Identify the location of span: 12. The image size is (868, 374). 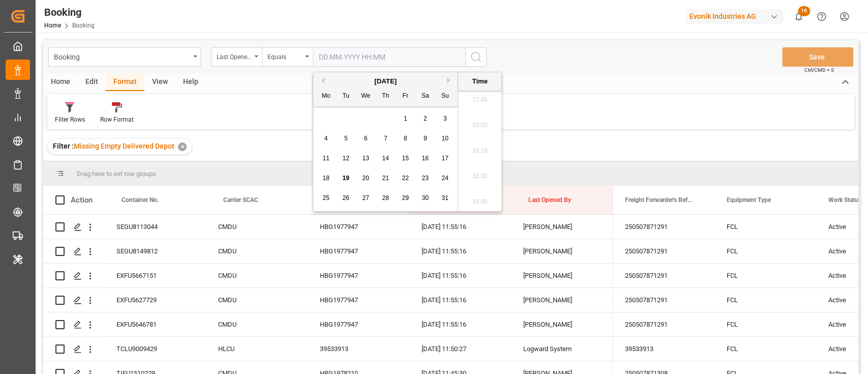
(345, 158).